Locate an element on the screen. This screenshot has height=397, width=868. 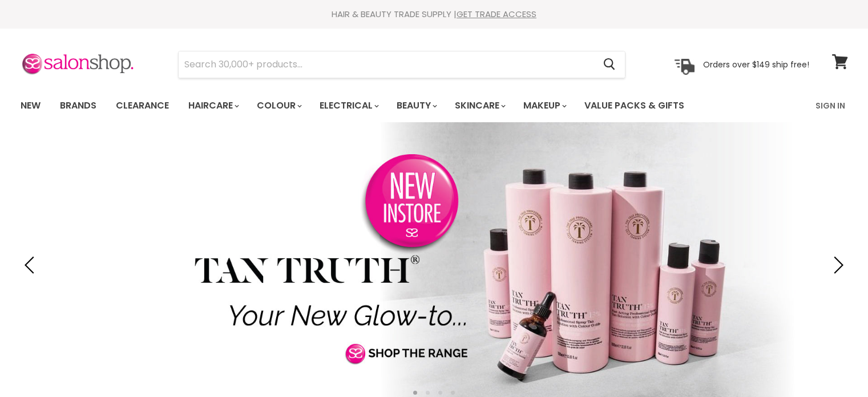
li: Page dot 3 is located at coordinates (440, 392).